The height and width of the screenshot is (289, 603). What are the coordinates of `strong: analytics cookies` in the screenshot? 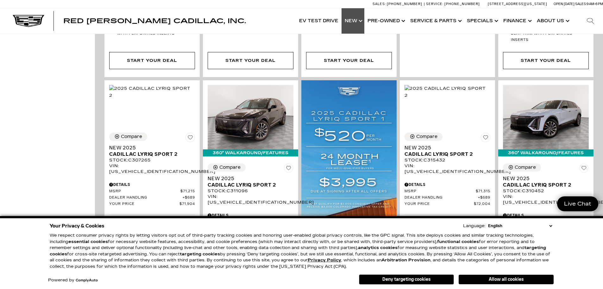 It's located at (378, 247).